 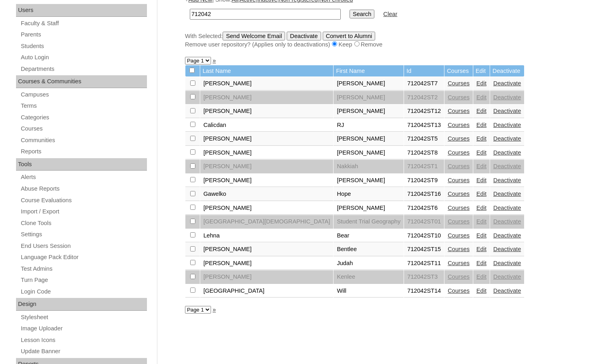 What do you see at coordinates (83, 69) in the screenshot?
I see `a: Departments` at bounding box center [83, 69].